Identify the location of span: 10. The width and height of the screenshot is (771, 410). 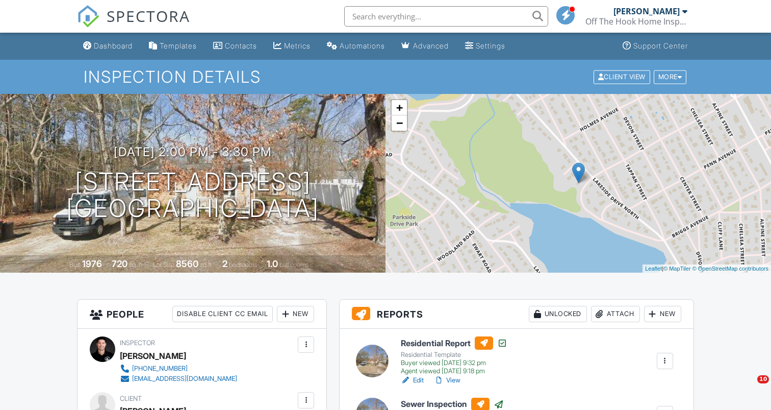
(763, 379).